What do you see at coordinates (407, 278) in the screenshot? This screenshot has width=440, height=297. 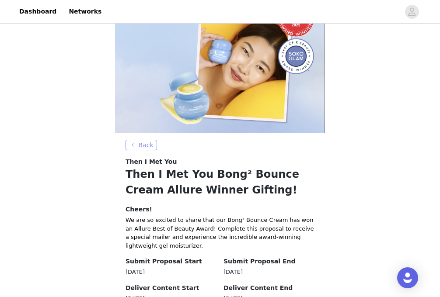 I see `div: Open Intercom Messenger` at bounding box center [407, 278].